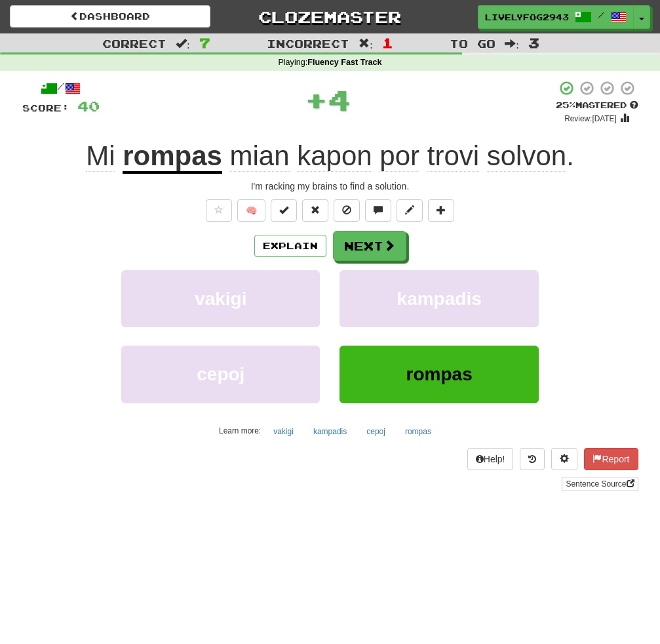  I want to click on span: rompas, so click(439, 374).